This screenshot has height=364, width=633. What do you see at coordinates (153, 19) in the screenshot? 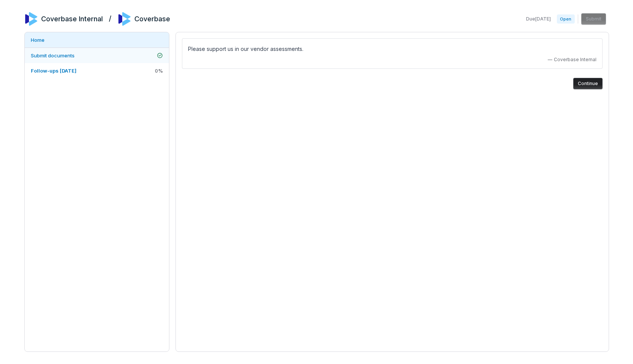
I see `h2: Coverbase` at bounding box center [153, 19].